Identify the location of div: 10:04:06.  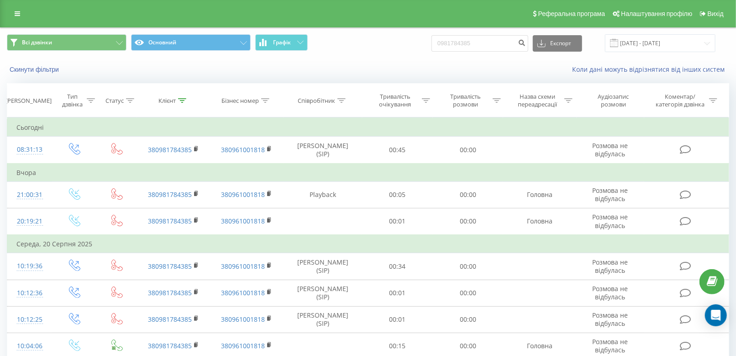
(30, 346).